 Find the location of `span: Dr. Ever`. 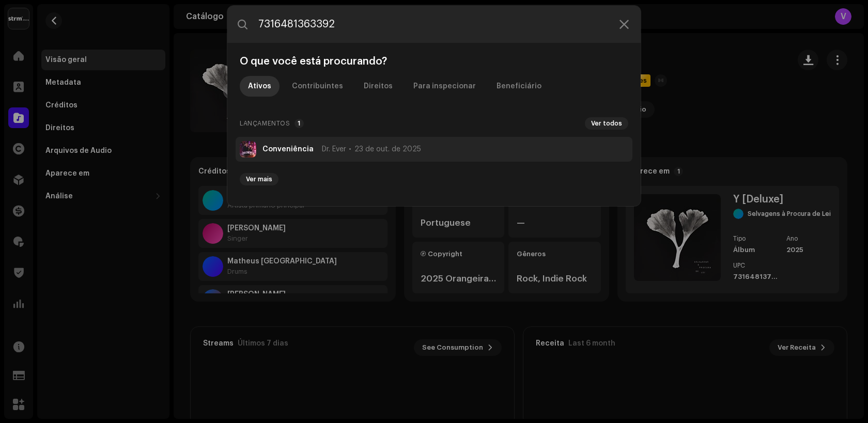

span: Dr. Ever is located at coordinates (334, 150).